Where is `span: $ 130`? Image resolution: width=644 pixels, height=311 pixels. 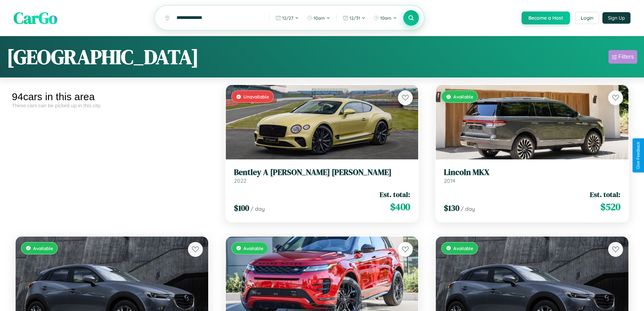
span: $ 130 is located at coordinates (452, 208).